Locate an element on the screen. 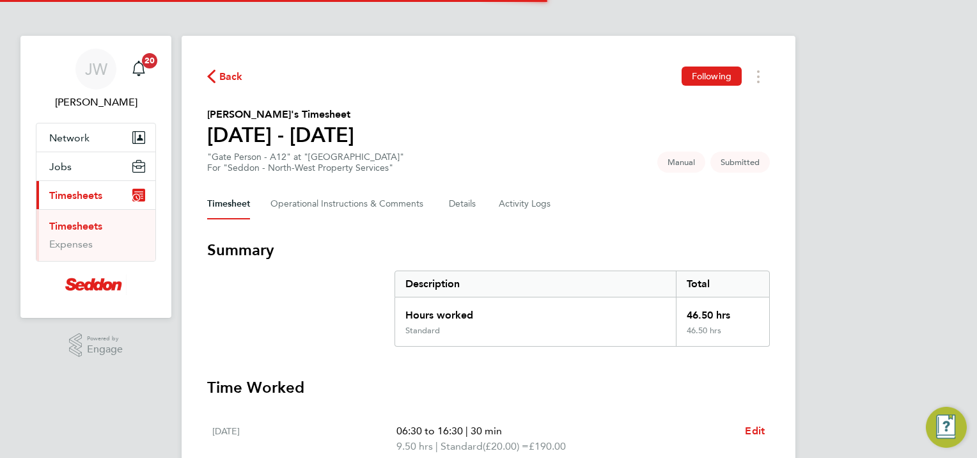 The height and width of the screenshot is (458, 977). nav: Main navigation is located at coordinates (96, 177).